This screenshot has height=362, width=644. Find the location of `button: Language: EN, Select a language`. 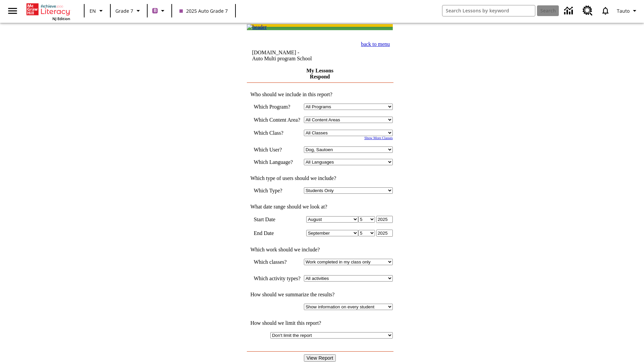

button: Language: EN, Select a language is located at coordinates (97, 11).